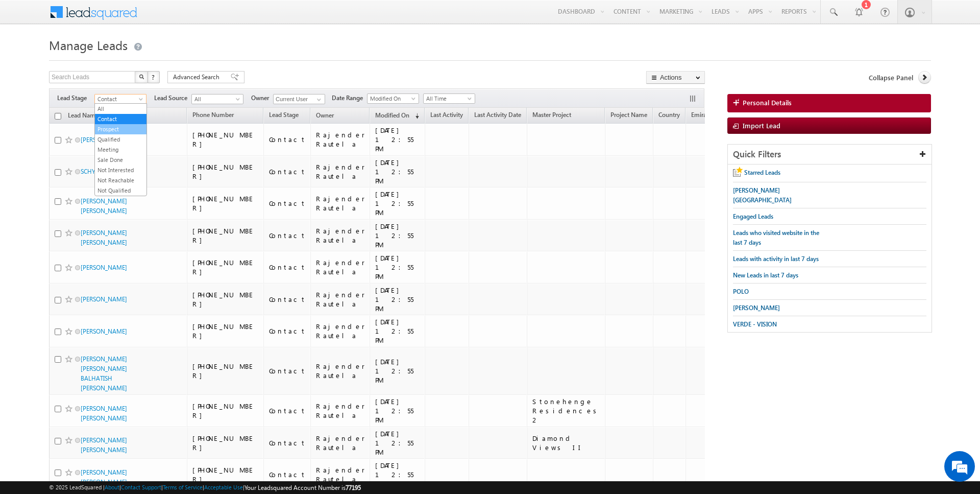 The width and height of the screenshot is (980, 494). What do you see at coordinates (552, 114) in the screenshot?
I see `span: Master Project` at bounding box center [552, 114].